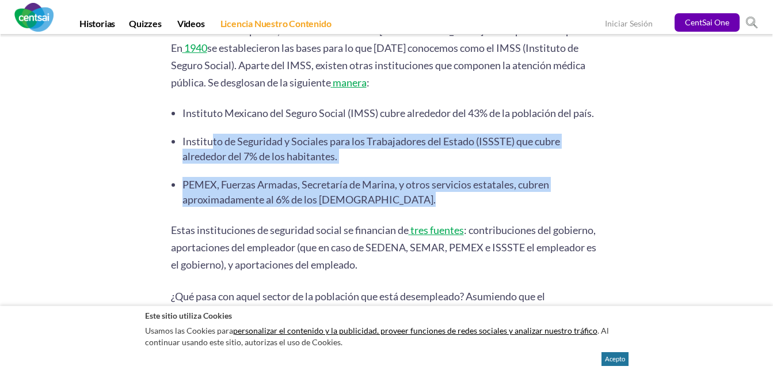 This screenshot has height=370, width=773. What do you see at coordinates (196, 48) in the screenshot?
I see `span: 1940` at bounding box center [196, 48].